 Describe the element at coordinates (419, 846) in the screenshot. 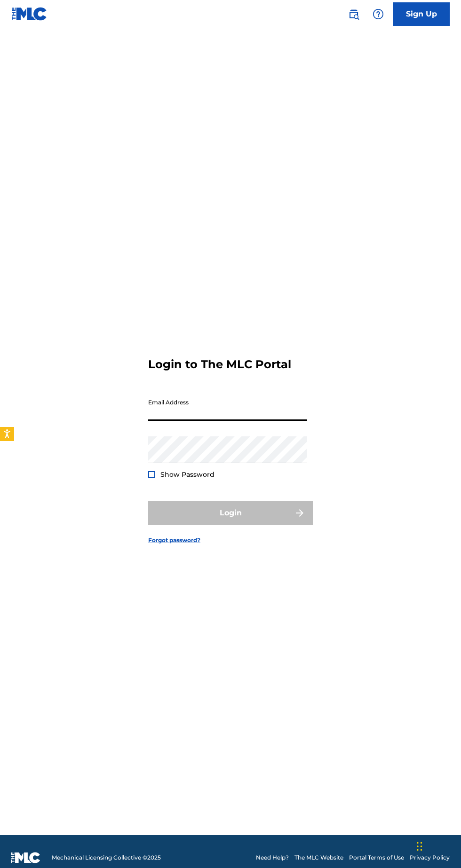

I see `div: Drag` at that location.